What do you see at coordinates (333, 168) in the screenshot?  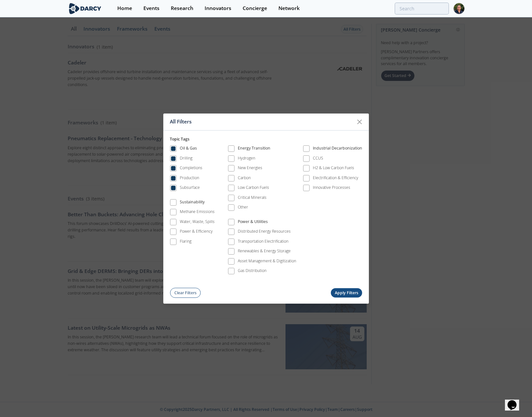 I see `div: H2 & Low Carbon Fuels` at bounding box center [333, 168].